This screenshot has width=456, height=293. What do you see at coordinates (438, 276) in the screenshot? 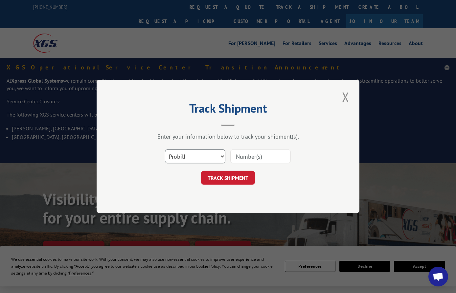
I see `a: Open chat` at bounding box center [438, 276].